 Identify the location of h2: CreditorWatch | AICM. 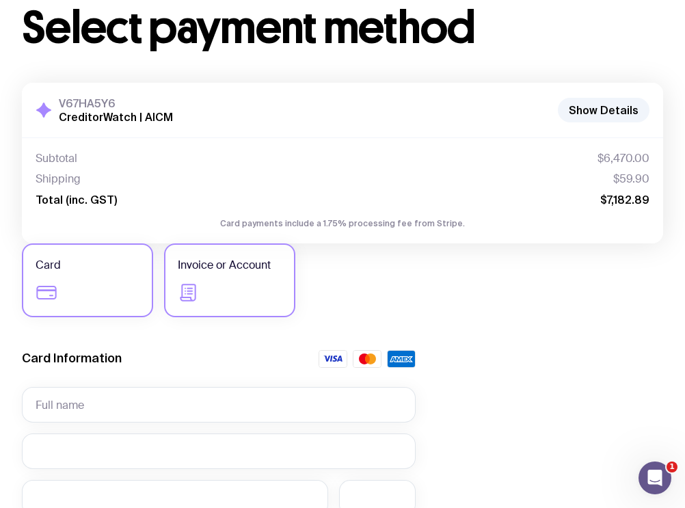
(116, 117).